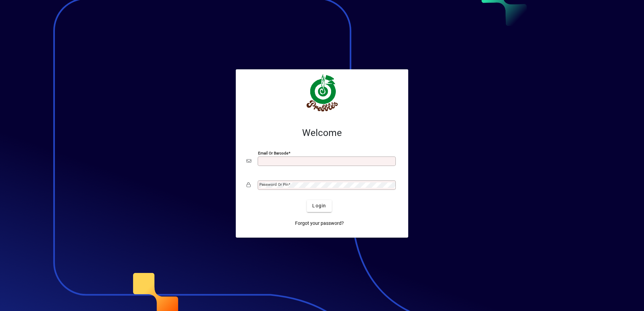  Describe the element at coordinates (319, 223) in the screenshot. I see `span: Forgot your password?` at that location.